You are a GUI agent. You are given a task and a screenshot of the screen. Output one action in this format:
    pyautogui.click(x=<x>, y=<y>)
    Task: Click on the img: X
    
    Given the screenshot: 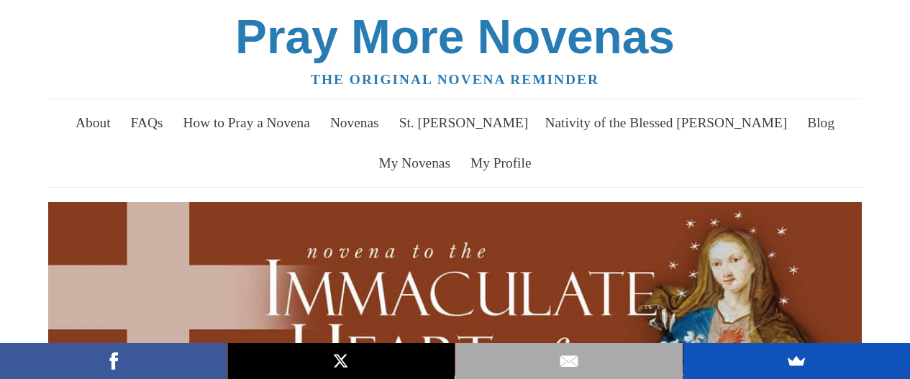 What is the action you would take?
    pyautogui.click(x=341, y=361)
    